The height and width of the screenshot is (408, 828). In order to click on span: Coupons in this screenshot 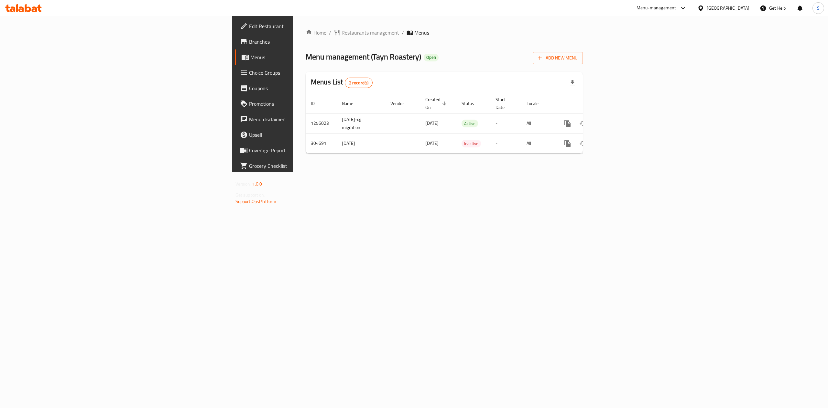, I will do `click(307, 88)`.